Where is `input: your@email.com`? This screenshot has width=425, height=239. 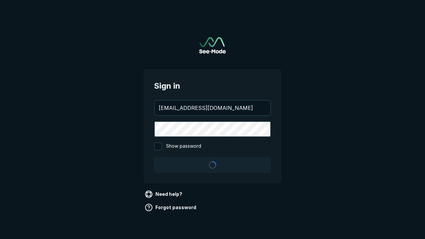
input: your@email.com is located at coordinates (213, 108).